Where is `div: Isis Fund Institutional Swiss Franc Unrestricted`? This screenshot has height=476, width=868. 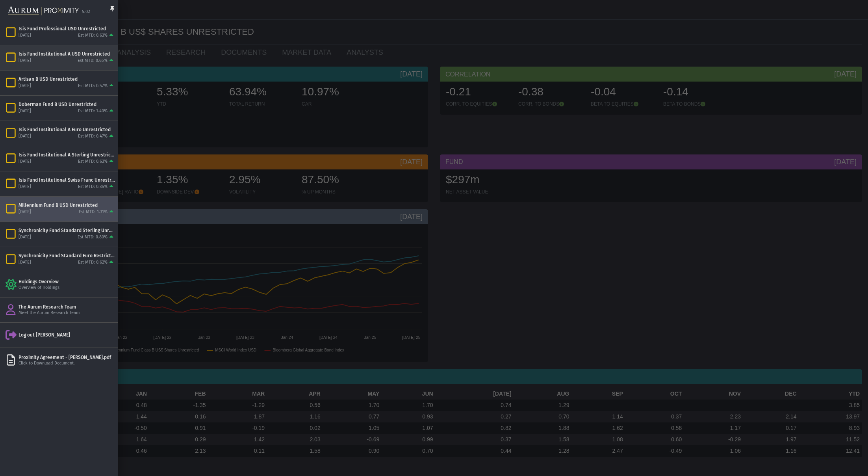
div: Isis Fund Institutional Swiss Franc Unrestricted is located at coordinates (66, 181).